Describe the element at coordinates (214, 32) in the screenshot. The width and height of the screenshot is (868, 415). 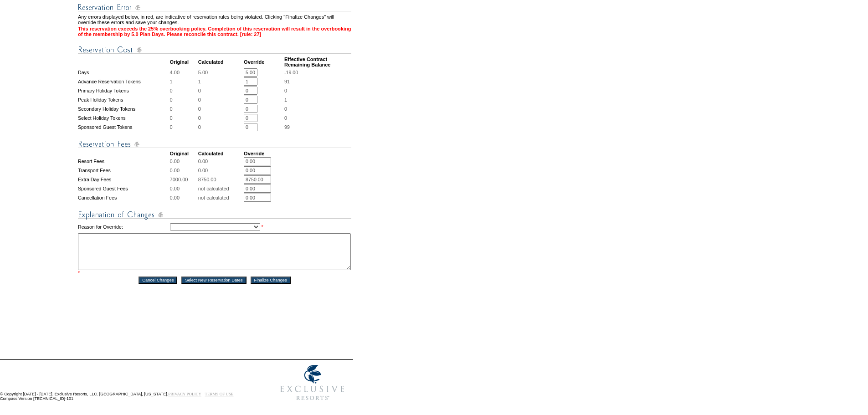
I see `td: This reservation exceeds the 25% overbooking policy. Completion of this reservation will result i...` at that location.